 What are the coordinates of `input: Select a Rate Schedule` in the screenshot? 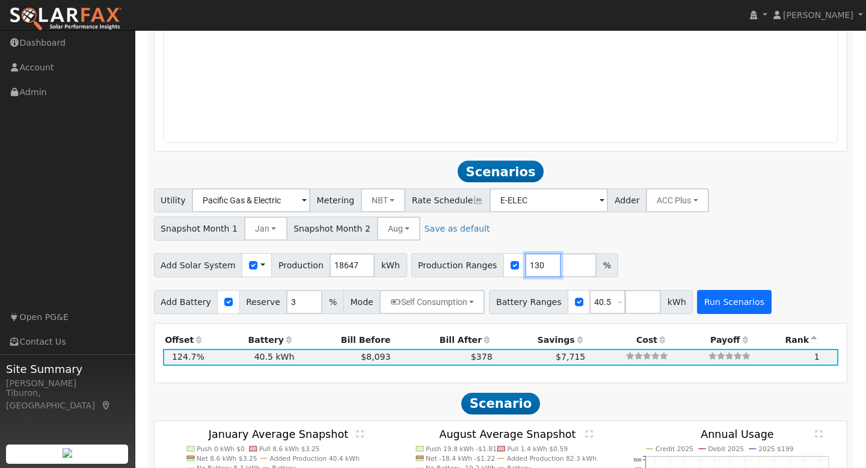 It's located at (549, 200).